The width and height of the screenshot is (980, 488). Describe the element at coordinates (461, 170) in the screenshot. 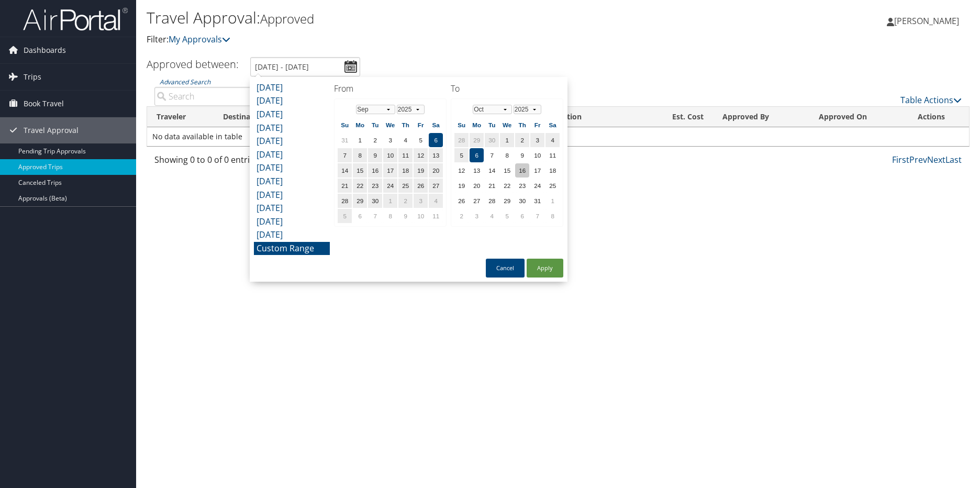

I see `td: 12` at that location.